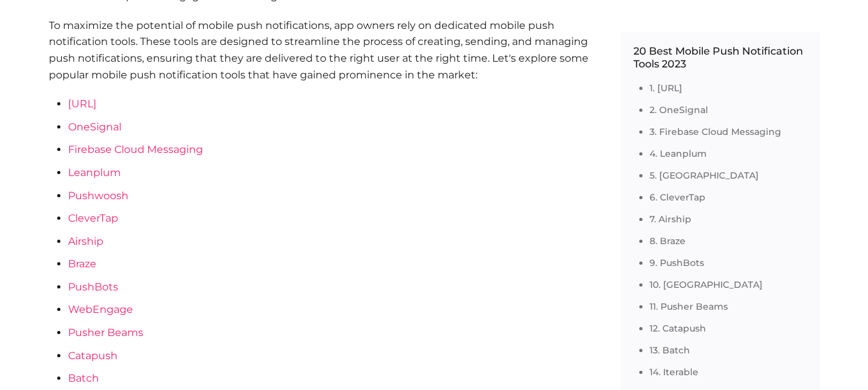  Describe the element at coordinates (720, 58) in the screenshot. I see `p: 20 Best Mobile Push Notification Tools 2023` at that location.